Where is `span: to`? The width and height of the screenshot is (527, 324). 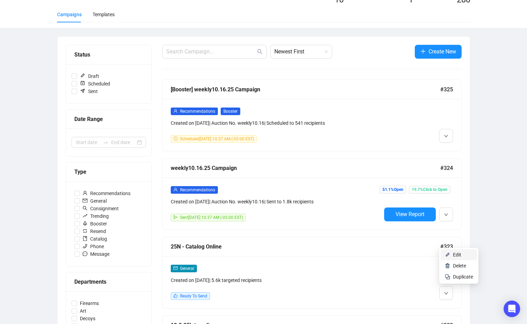 span: to is located at coordinates (106, 142).